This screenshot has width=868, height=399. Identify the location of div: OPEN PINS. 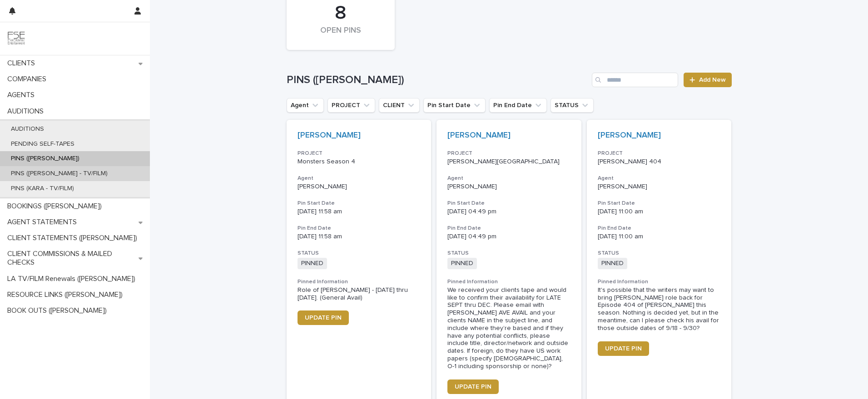
(341, 35).